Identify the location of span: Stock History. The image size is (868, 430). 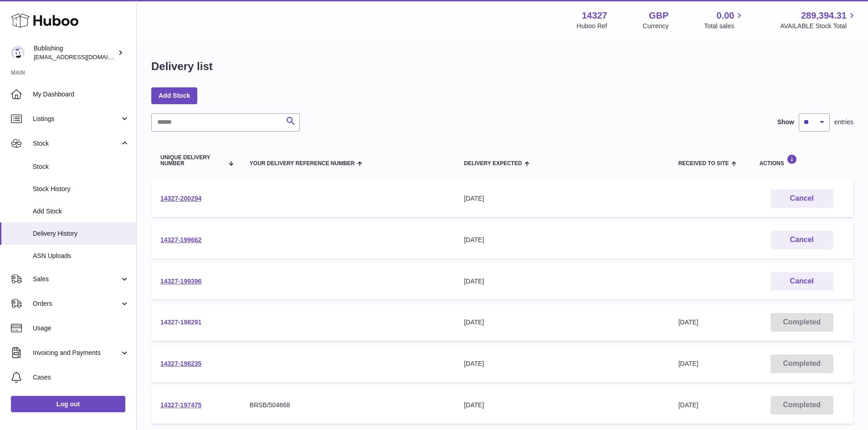
(81, 189).